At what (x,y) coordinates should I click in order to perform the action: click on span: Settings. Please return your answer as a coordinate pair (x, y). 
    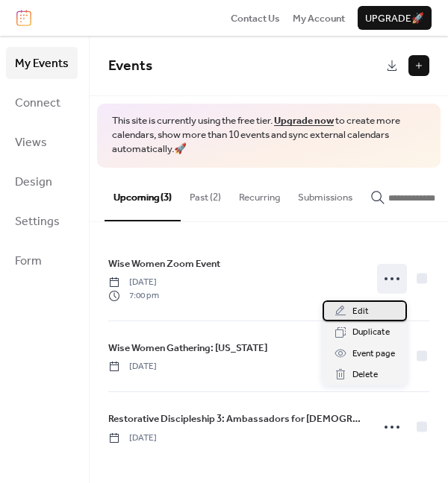
    Looking at the image, I should click on (37, 221).